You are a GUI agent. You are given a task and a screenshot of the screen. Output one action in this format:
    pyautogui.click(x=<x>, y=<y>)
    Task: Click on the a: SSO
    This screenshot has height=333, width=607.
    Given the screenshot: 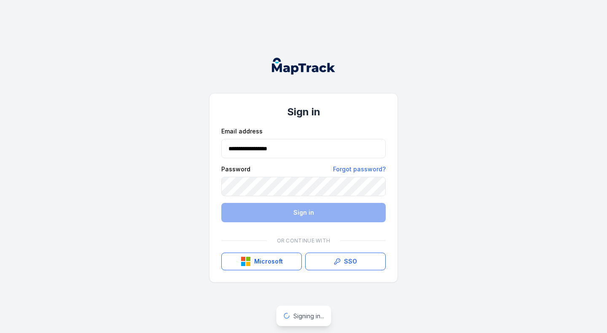 What is the action you would take?
    pyautogui.click(x=345, y=262)
    